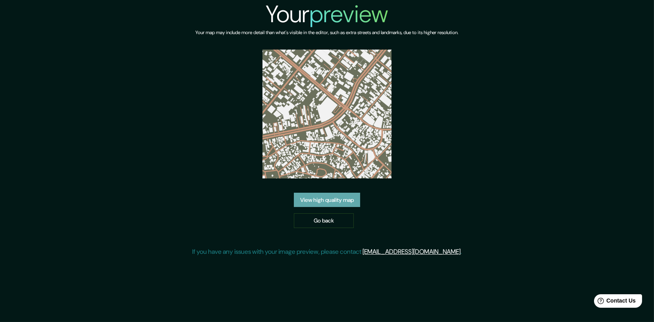 The width and height of the screenshot is (654, 322). Describe the element at coordinates (327, 114) in the screenshot. I see `img: created-map-preview` at that location.